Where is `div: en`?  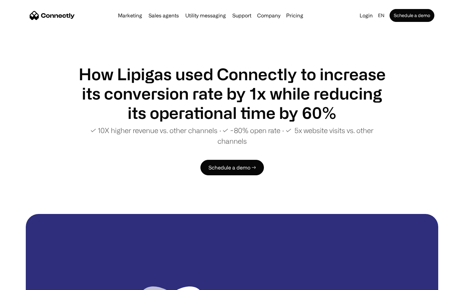
div: en is located at coordinates (381, 15).